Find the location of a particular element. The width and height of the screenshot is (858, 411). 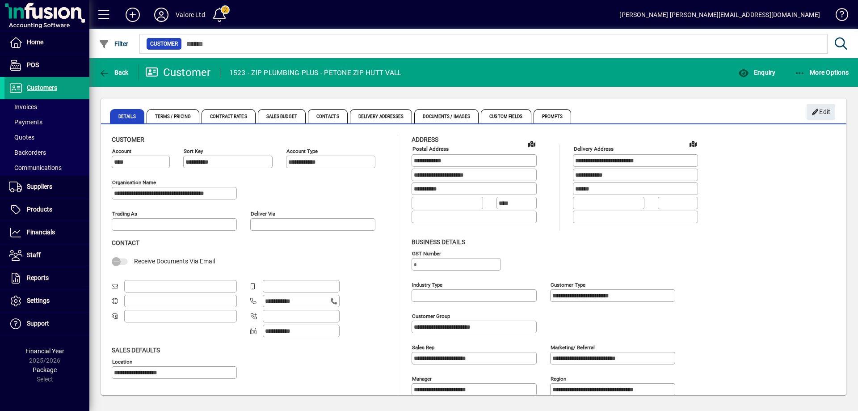

span: Business details is located at coordinates (438, 242).